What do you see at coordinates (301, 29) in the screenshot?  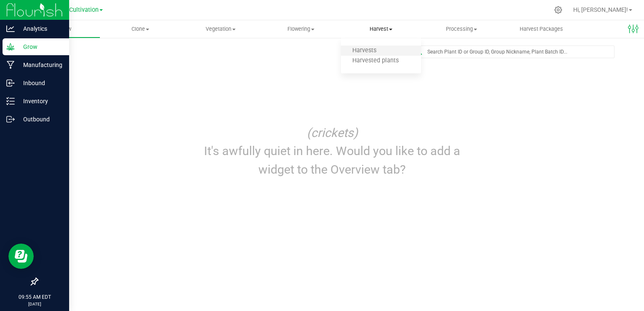 I see `span: Flowering` at bounding box center [301, 29].